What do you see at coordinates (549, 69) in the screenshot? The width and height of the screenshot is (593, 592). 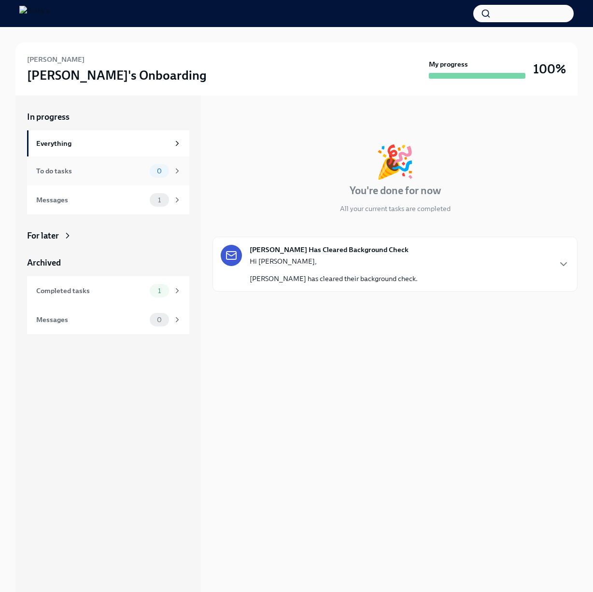 I see `h3: 100%` at bounding box center [549, 69].